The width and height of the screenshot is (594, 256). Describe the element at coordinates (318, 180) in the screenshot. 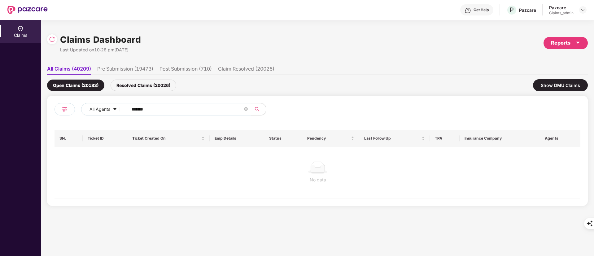

I see `div: No data` at that location.